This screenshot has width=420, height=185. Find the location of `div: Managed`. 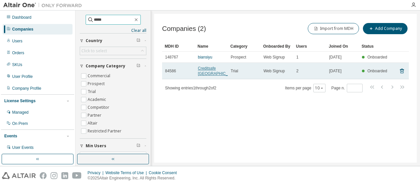

div: Managed is located at coordinates (20, 112).